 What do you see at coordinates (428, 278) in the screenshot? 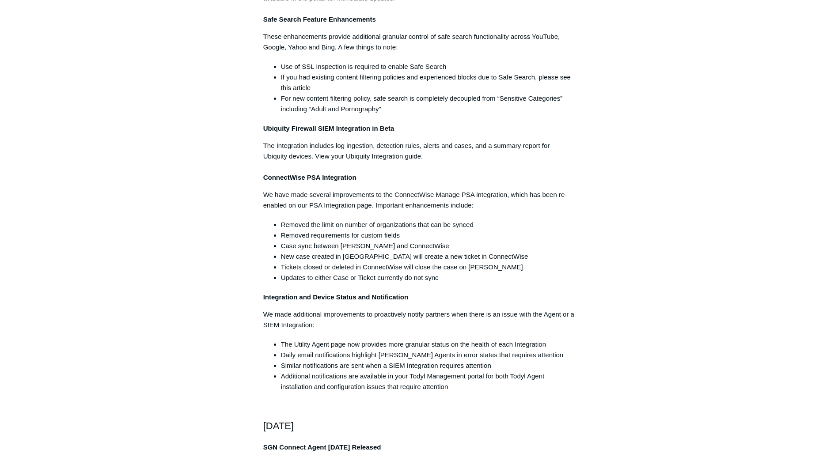
I see `li: Updates to either Case or Ticket currently do not sync` at bounding box center [428, 278].